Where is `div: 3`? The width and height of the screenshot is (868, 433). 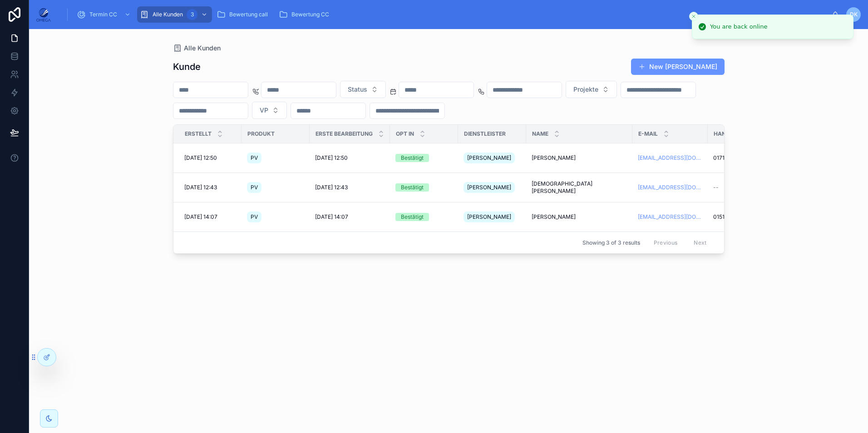 div: 3 is located at coordinates (192, 14).